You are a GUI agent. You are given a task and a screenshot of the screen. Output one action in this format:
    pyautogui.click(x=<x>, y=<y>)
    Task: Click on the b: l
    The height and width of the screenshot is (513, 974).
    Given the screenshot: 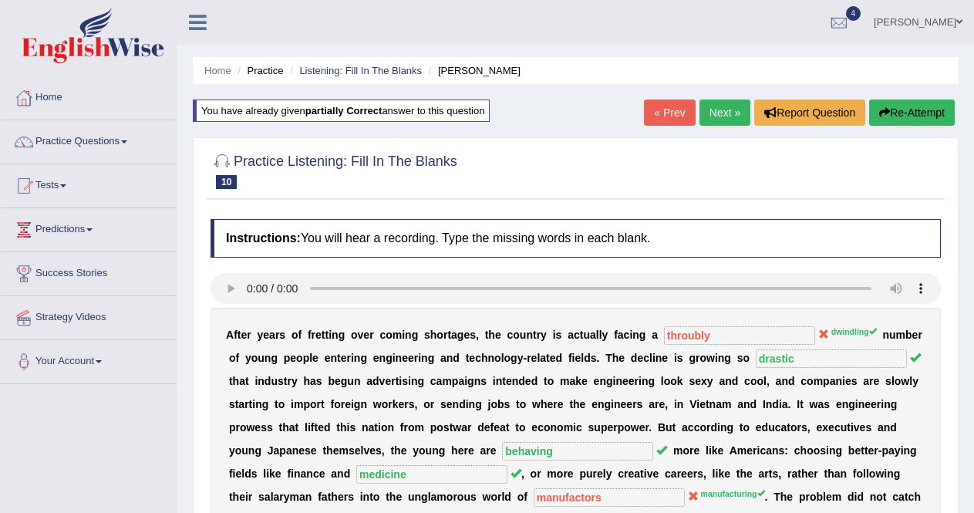 What is the action you would take?
    pyautogui.click(x=765, y=381)
    